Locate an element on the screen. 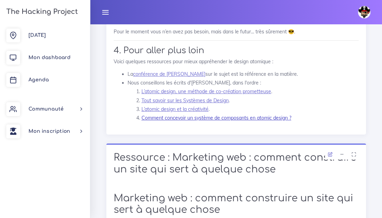  h3: The Hacking Project is located at coordinates (41, 12).